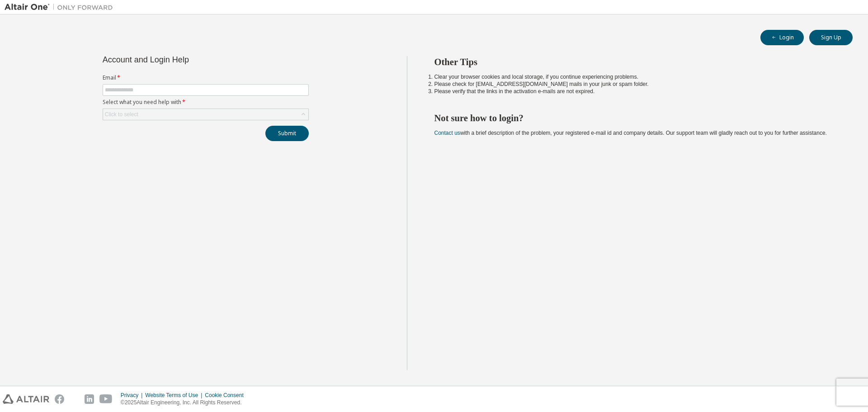  I want to click on div: Account and Login Help, so click(185, 60).